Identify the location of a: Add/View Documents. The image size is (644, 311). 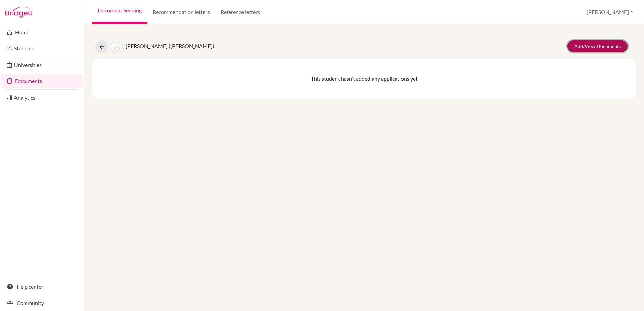
(598, 46).